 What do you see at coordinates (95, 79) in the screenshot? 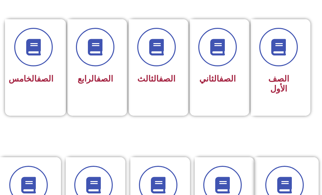
I see `span: الرابع` at bounding box center [95, 79].